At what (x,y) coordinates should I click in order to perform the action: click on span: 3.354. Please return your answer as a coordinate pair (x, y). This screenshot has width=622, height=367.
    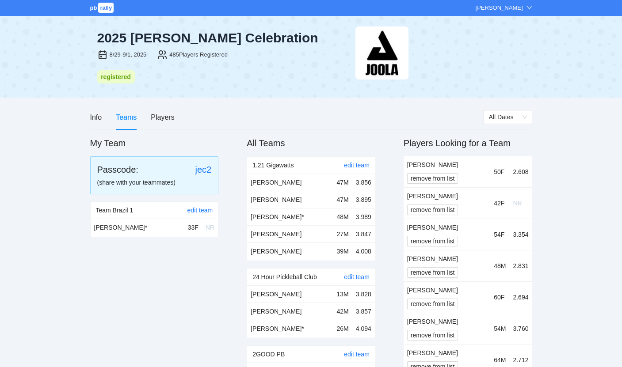
    Looking at the image, I should click on (520, 235).